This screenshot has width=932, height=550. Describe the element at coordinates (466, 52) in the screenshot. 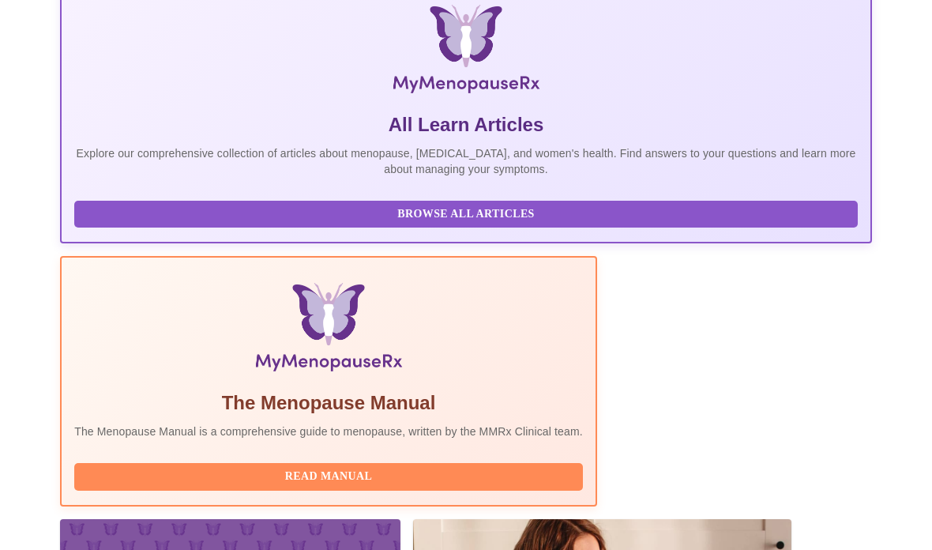

I see `img: MyMenopauseRx Logo` at that location.